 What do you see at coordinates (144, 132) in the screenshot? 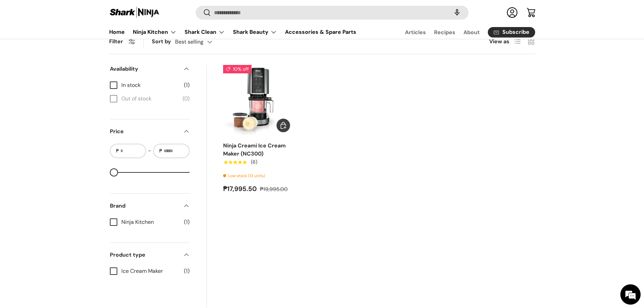
I see `span: Price` at bounding box center [144, 132].